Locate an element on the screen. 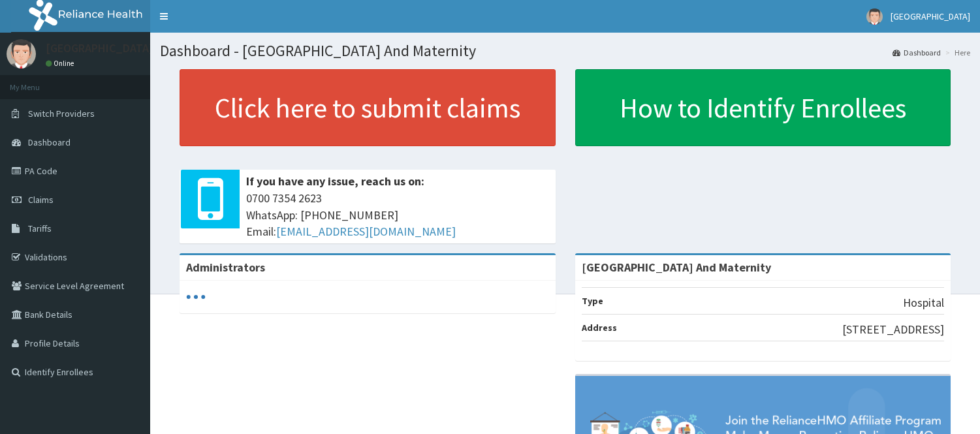 The height and width of the screenshot is (434, 980). a: Click here to submit claims is located at coordinates (368, 108).